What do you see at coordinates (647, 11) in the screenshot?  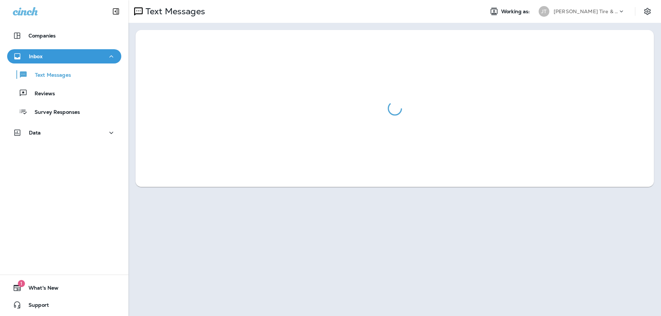 I see `button: Settings` at bounding box center [647, 11].